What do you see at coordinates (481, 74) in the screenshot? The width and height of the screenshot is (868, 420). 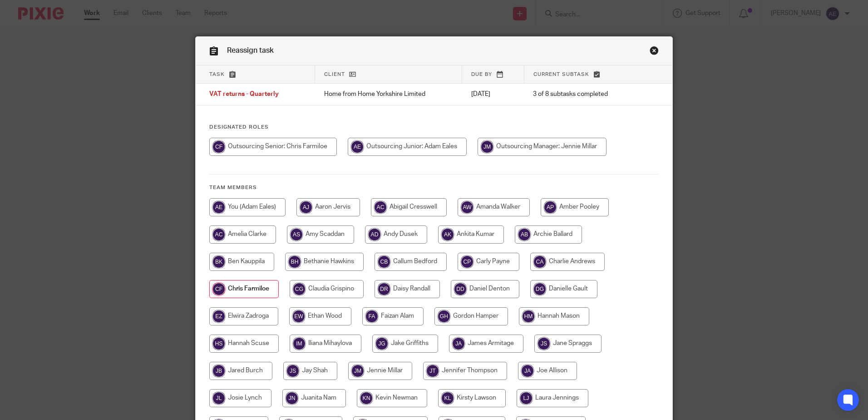 I see `span: Due by` at bounding box center [481, 74].